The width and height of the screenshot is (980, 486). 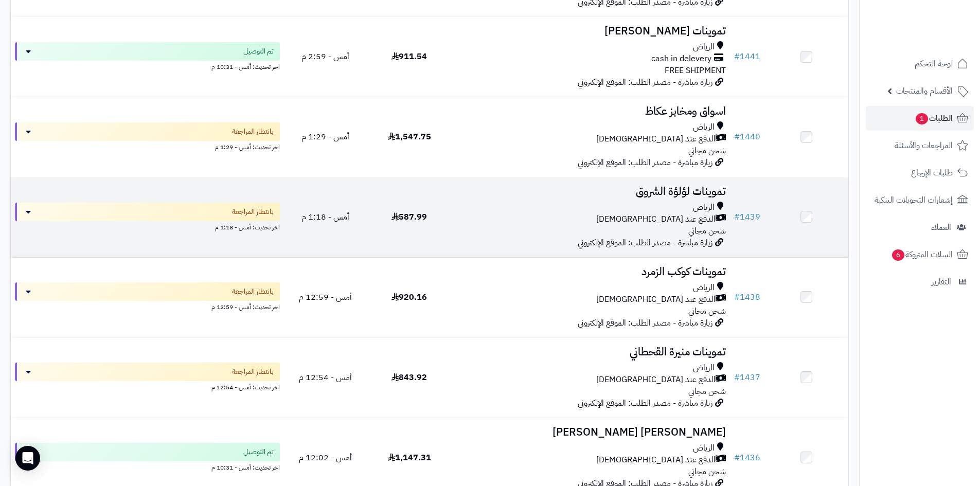 I want to click on a: طلبات الإرجاع, so click(x=920, y=173).